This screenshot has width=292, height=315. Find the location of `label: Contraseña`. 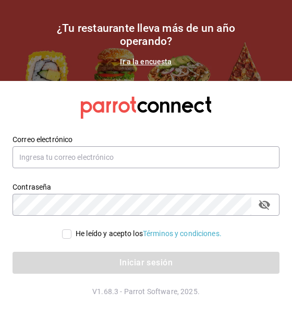

label: Contraseña is located at coordinates (146, 187).